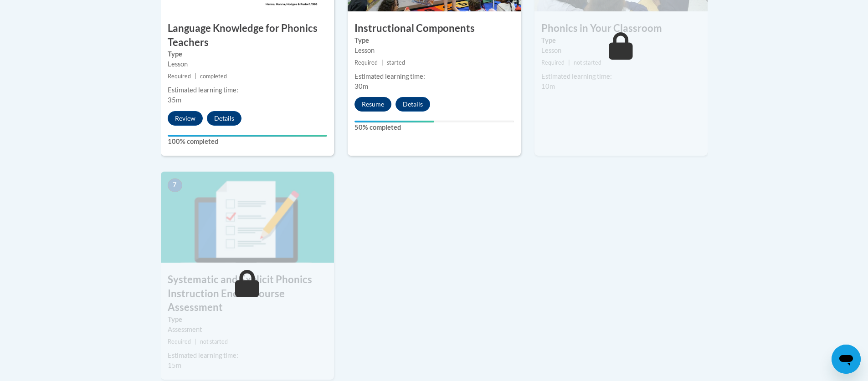 Image resolution: width=868 pixels, height=381 pixels. I want to click on span: 15m, so click(174, 366).